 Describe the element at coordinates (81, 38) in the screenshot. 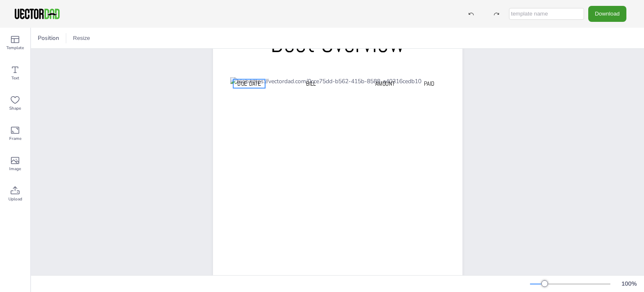

I see `button: Resize` at that location.